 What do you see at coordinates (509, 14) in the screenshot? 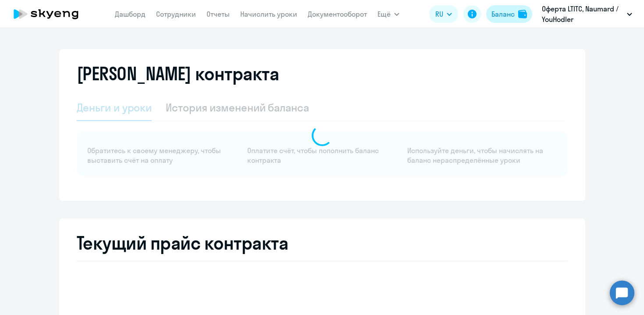
I see `button: Балансbalance` at bounding box center [509, 14].